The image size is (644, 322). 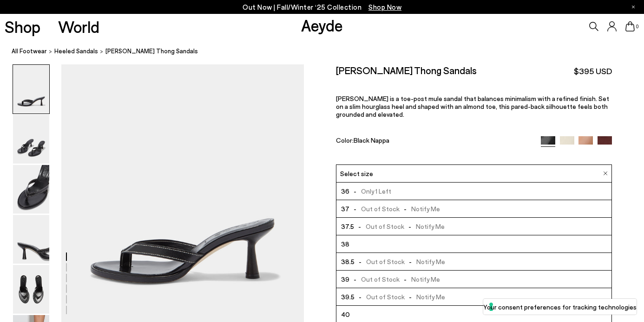 What do you see at coordinates (347, 262) in the screenshot?
I see `span: 38.5` at bounding box center [347, 262].